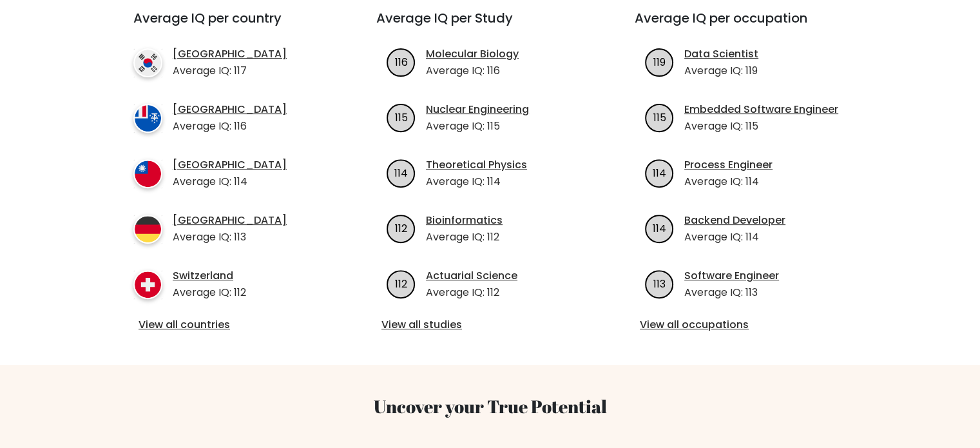 This screenshot has height=448, width=980. Describe the element at coordinates (490, 407) in the screenshot. I see `h3: Uncover your True Potential` at that location.